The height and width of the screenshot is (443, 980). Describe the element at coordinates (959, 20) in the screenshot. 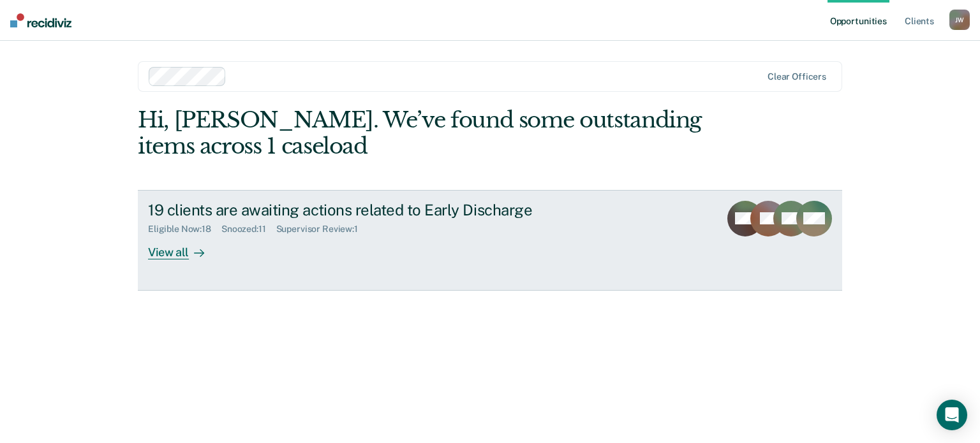

I see `div: J W` at that location.